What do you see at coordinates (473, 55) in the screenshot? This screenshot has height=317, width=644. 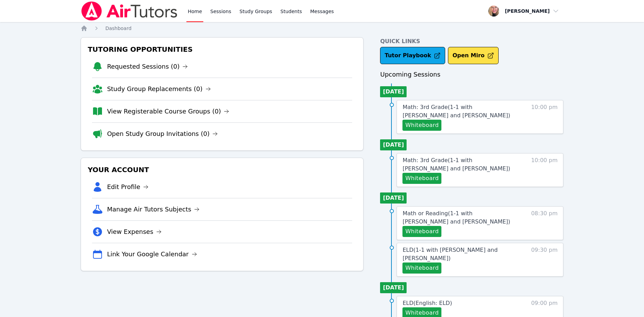 I see `button: Open Miro` at bounding box center [473, 55].